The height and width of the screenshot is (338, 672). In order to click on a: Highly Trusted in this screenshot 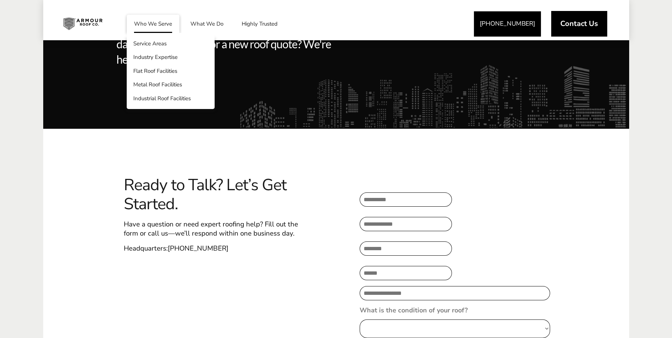, I will do `click(260, 24)`.